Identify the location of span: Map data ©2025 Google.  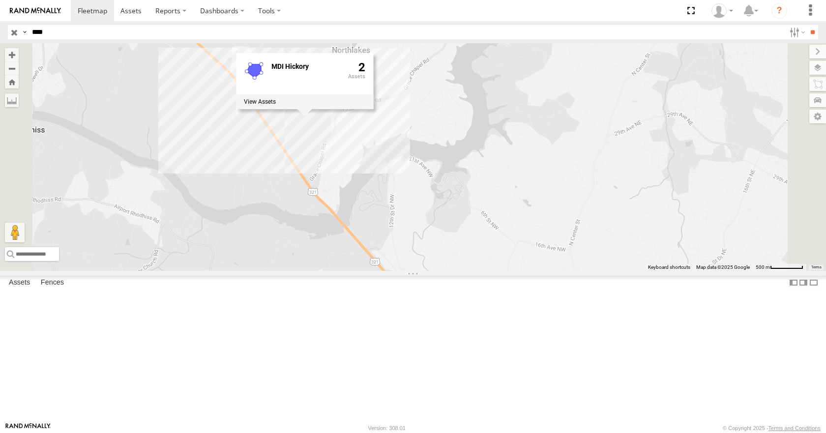
(723, 267).